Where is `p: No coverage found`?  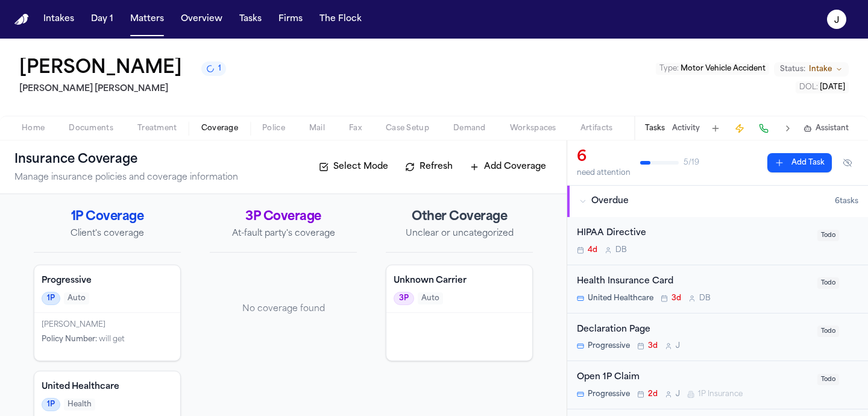 p: No coverage found is located at coordinates (283, 310).